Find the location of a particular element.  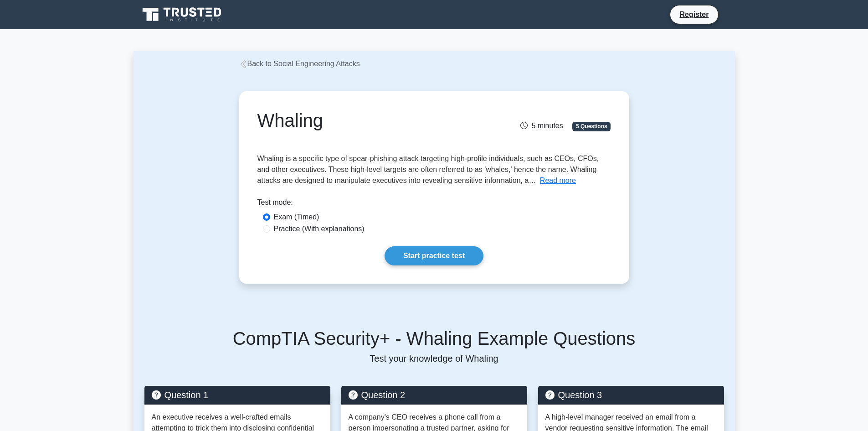

button: Read more is located at coordinates (558, 181).